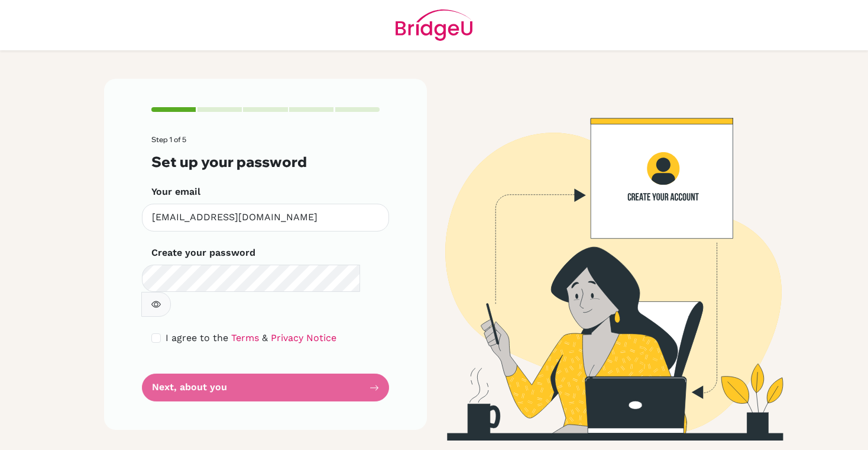  What do you see at coordinates (266, 217) in the screenshot?
I see `input: Insert your email*` at bounding box center [266, 217].